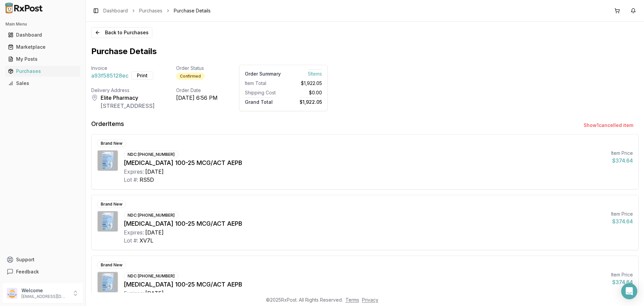 This screenshot has width=644, height=306. What do you see at coordinates (197, 90) in the screenshot?
I see `div: Order Date` at bounding box center [197, 90].